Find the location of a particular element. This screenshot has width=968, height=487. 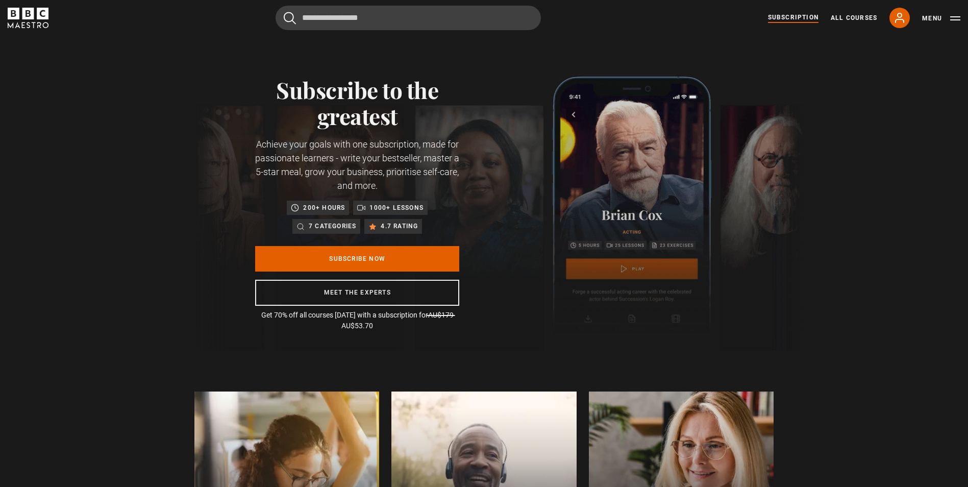

a: Meet the experts is located at coordinates (357, 292).